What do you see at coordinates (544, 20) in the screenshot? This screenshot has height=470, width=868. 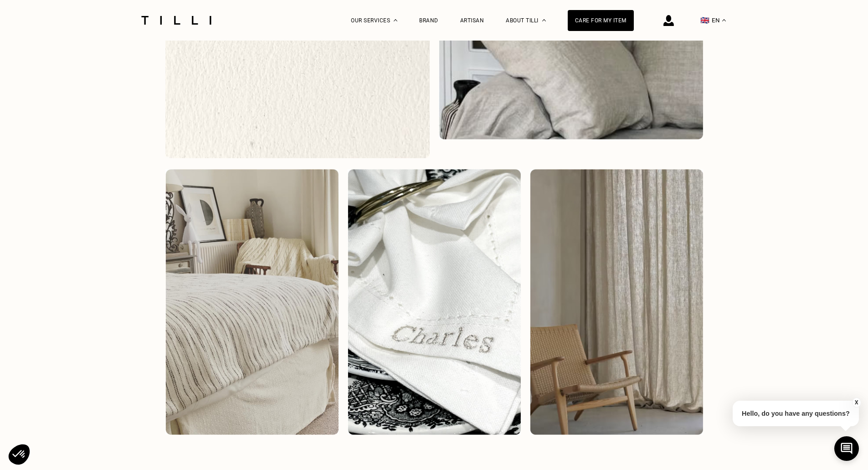 I see `img: About dropdown menu` at bounding box center [544, 20].